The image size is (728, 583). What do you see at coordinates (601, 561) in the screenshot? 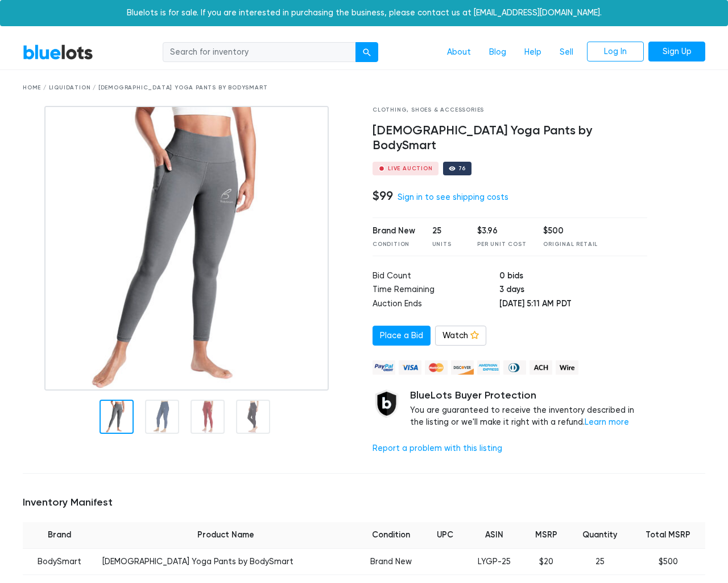
I see `td: 25` at bounding box center [601, 561].